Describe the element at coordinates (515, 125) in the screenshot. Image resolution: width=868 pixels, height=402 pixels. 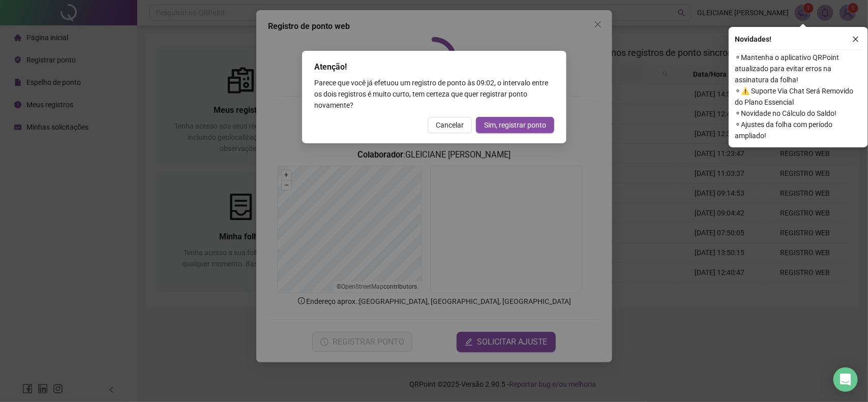
I see `span: Sim, registrar ponto` at that location.